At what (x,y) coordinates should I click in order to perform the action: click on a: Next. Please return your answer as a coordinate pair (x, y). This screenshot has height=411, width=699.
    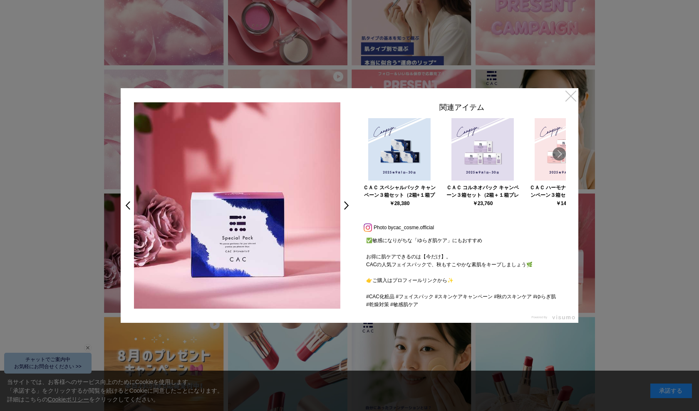
    Looking at the image, I should click on (559, 154).